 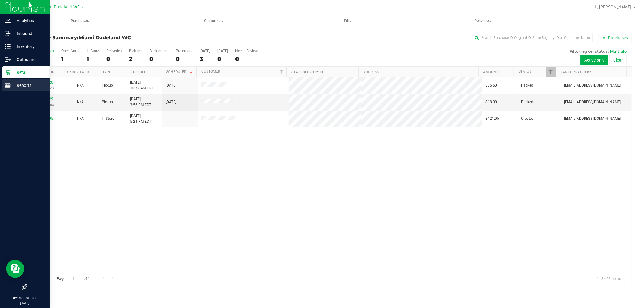 What do you see at coordinates (482, 21) in the screenshot?
I see `a: Deliveries` at bounding box center [482, 21].